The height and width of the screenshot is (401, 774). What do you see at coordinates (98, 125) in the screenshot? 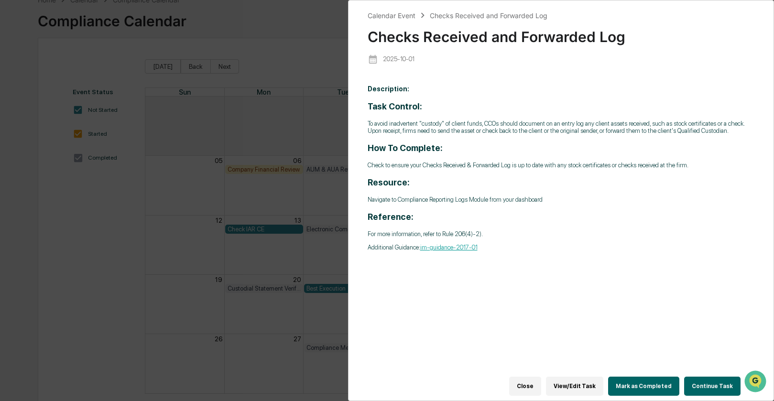
I see `span: Attestations` at bounding box center [98, 125].